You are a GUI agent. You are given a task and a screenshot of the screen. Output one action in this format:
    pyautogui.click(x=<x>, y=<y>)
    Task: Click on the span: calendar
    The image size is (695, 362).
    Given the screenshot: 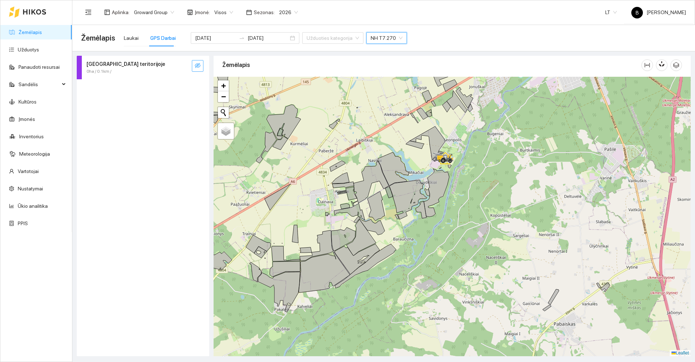 What is the action you would take?
    pyautogui.click(x=249, y=12)
    